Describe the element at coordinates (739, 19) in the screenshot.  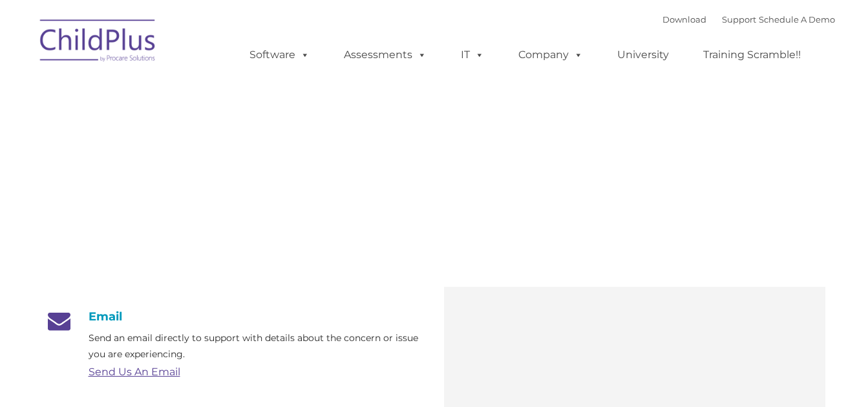
I see `a: Support` at that location.